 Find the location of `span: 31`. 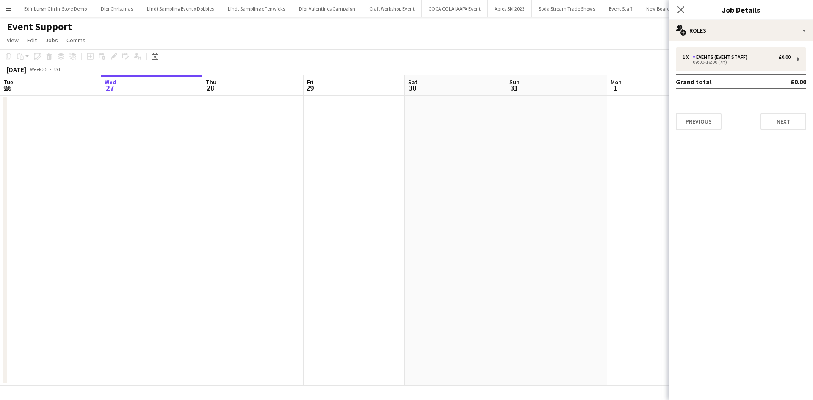

span: 31 is located at coordinates (514, 88).